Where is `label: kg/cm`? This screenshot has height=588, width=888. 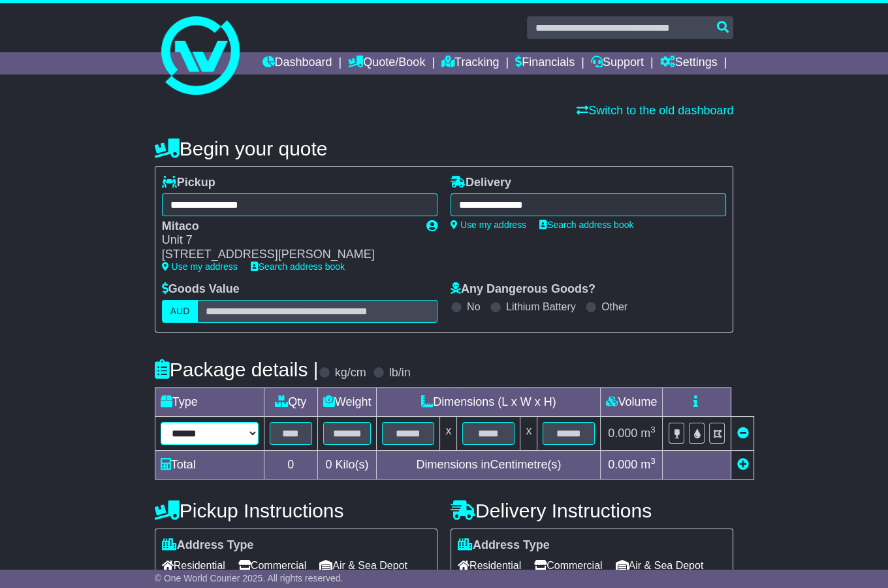
label: kg/cm is located at coordinates (351, 373).